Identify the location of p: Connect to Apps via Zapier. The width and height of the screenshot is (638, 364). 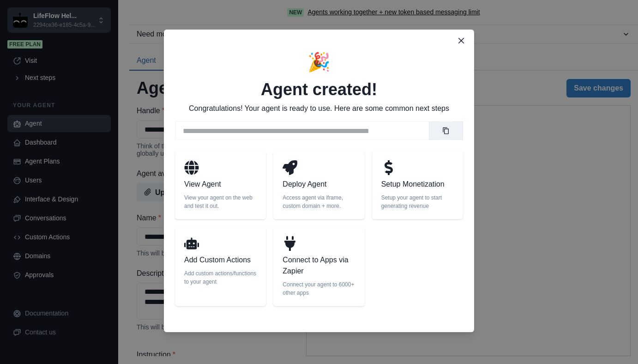
(319, 265).